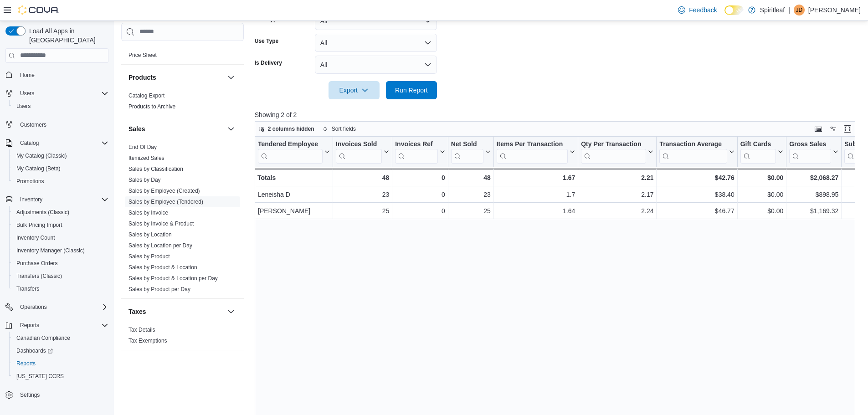  Describe the element at coordinates (160, 246) in the screenshot. I see `span: Sales by Location per Day` at that location.